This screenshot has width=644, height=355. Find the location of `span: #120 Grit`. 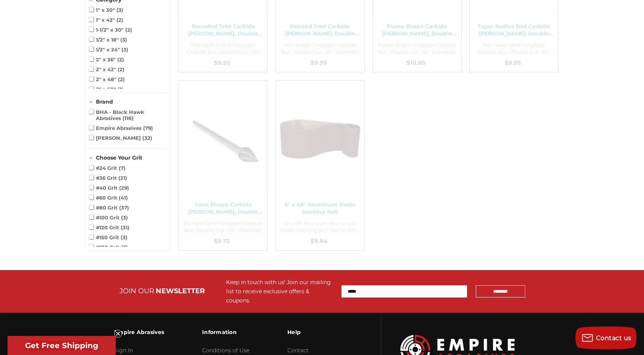

span: #120 Grit is located at coordinates (109, 228).